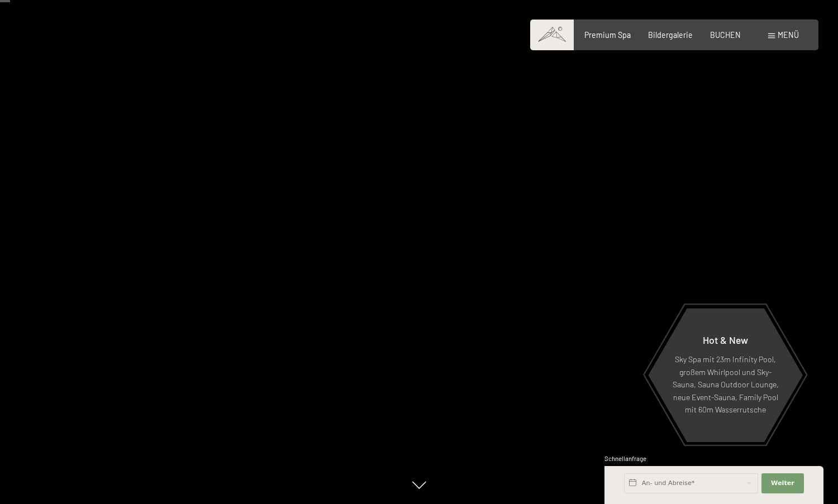 The height and width of the screenshot is (504, 838). I want to click on a: Hot & New Sky Spa mit 23m Infinity Pool, großem Whirlpool und Sky-Sauna, Sauna Outdoor Lounge, ne..., so click(725, 375).